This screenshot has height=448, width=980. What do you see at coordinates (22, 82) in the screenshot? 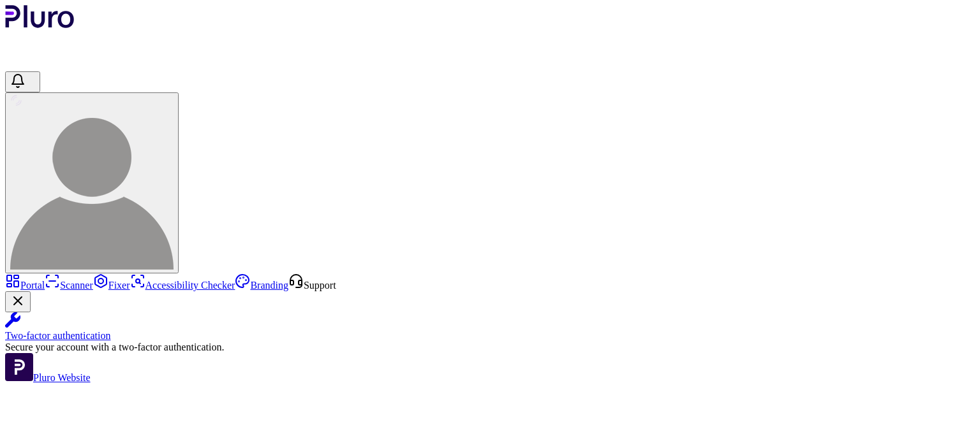
I see `button: Open notifications, you have 370 new notifications` at bounding box center [22, 82].